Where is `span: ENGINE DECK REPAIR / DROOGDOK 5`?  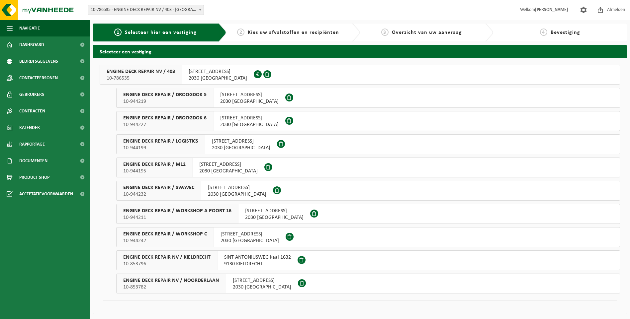 span: ENGINE DECK REPAIR / DROOGDOK 5 is located at coordinates (165, 95).